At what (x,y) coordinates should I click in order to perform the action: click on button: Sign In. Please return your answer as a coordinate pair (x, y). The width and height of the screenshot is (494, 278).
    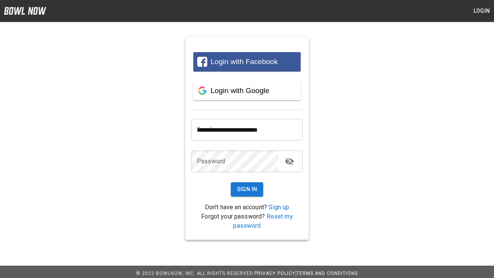
    Looking at the image, I should click on (247, 189).